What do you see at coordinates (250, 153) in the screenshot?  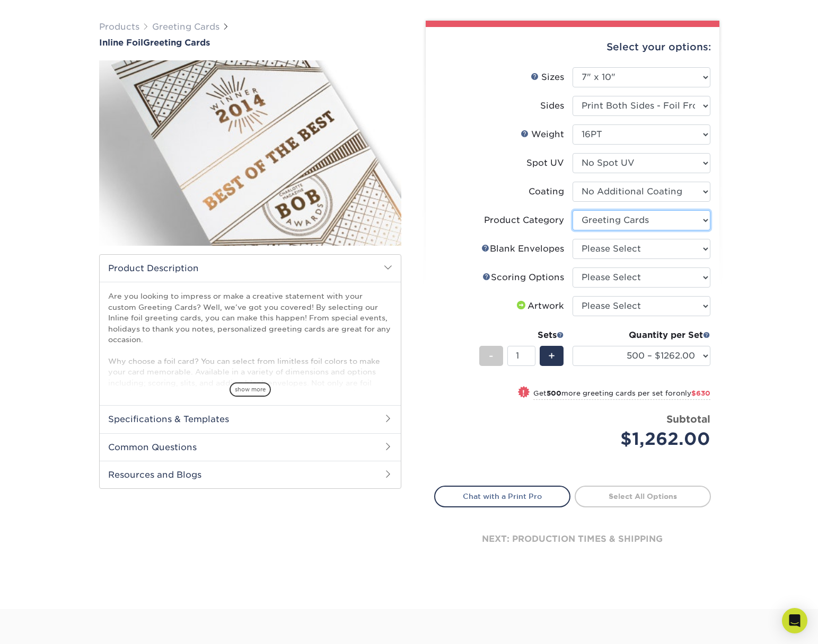 I see `img: Inline Foil 01` at bounding box center [250, 153].